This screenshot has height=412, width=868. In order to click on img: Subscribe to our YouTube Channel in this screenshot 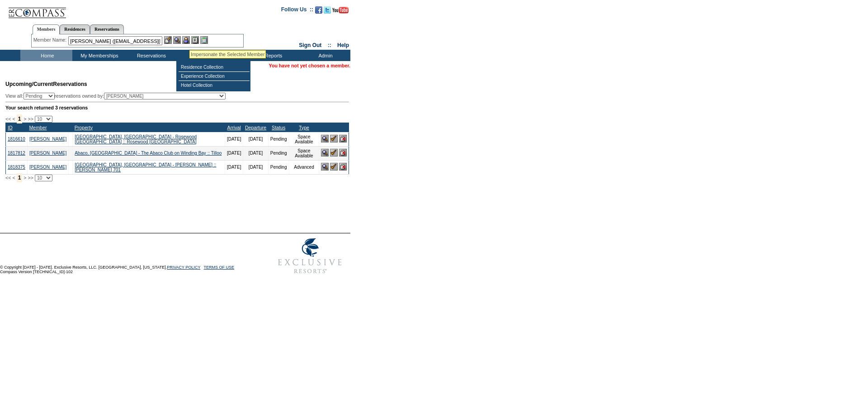, I will do `click(341, 10)`.